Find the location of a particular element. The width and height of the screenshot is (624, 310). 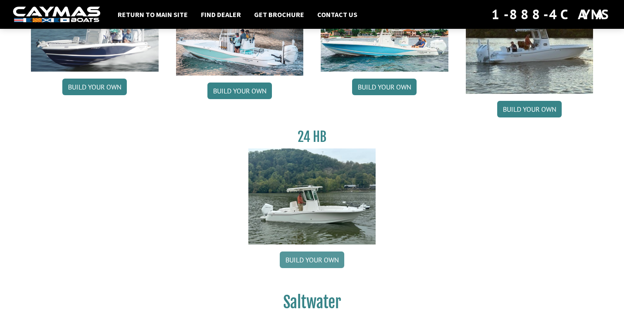

img: white-logo-c9c8dbefe5ff5ceceb0f0178aa75bf4bb51f6bca0971e226c86eb53dfe498488.png is located at coordinates (57, 14).